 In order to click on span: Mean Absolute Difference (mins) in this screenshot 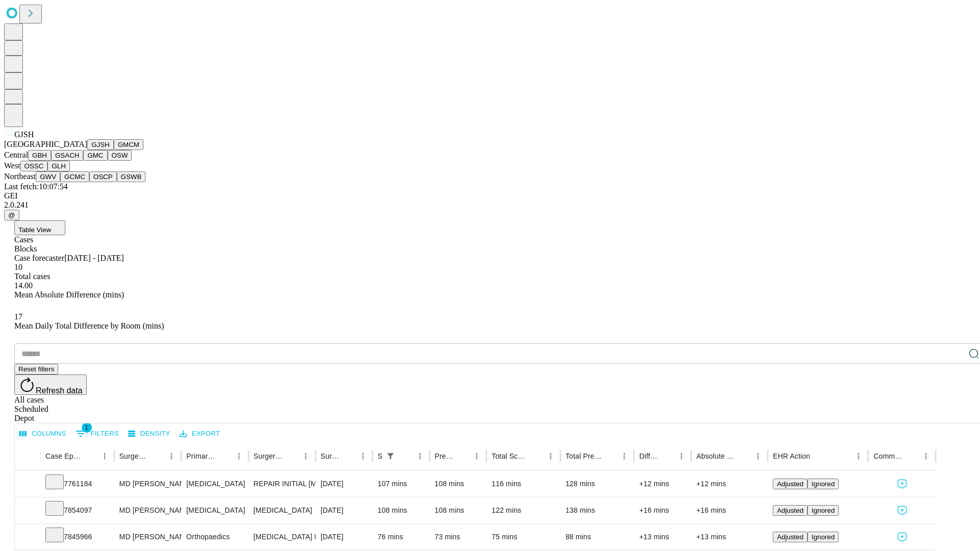, I will do `click(69, 294)`.